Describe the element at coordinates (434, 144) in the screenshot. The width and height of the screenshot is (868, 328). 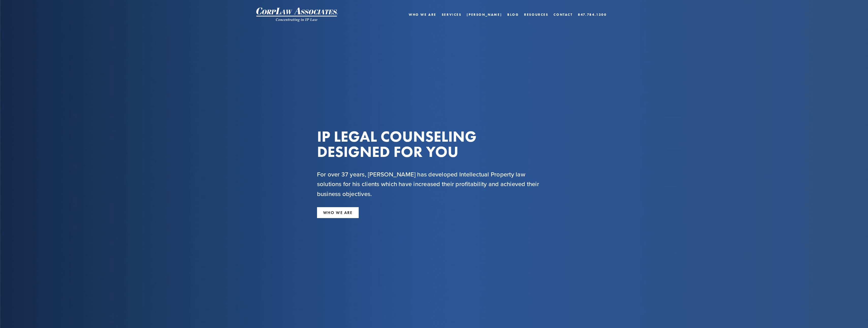
I see `h1: IP LEGAL COUNSELING DESIGNED FOR YOU` at that location.